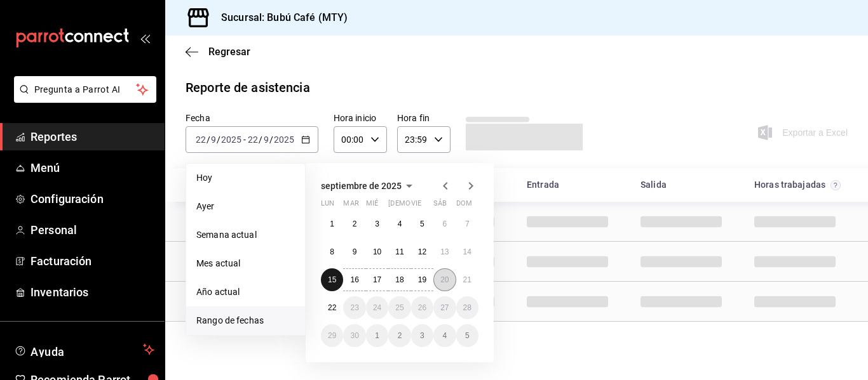 The width and height of the screenshot is (868, 380). I want to click on abbr: miércoles, so click(372, 205).